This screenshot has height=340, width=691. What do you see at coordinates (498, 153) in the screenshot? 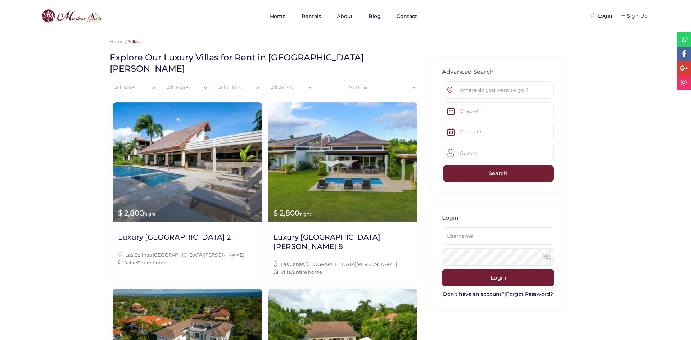
I see `div: Guests` at bounding box center [498, 153].